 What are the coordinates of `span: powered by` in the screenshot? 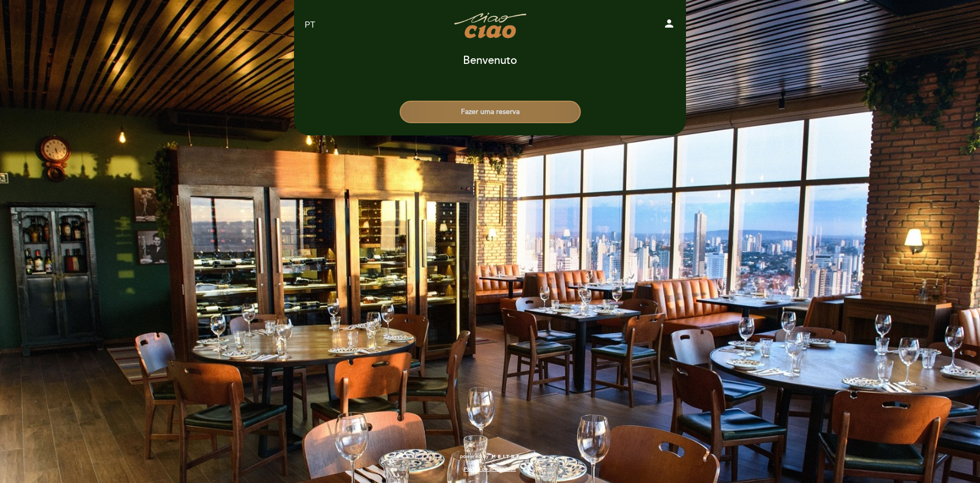 It's located at (474, 457).